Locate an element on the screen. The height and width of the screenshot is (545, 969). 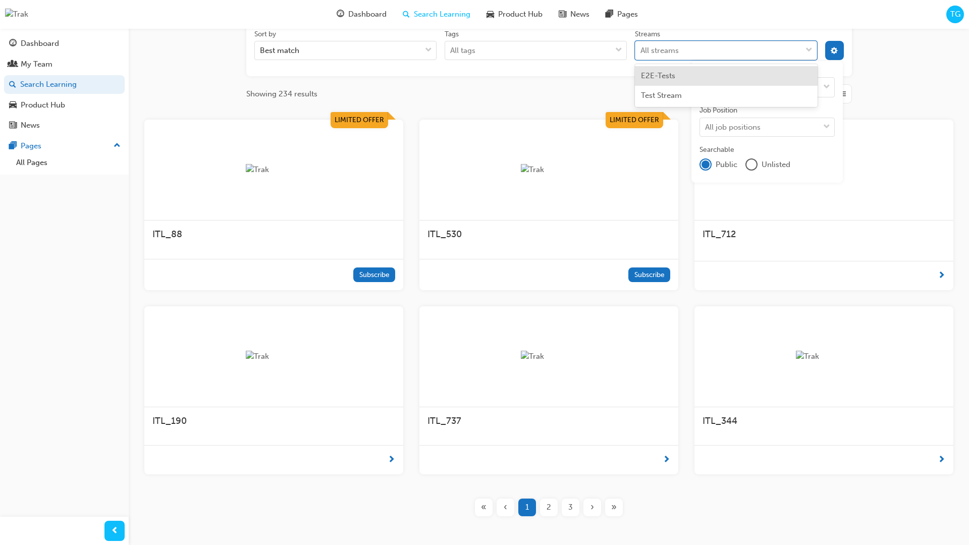
span: ITL_530 is located at coordinates (444, 234).